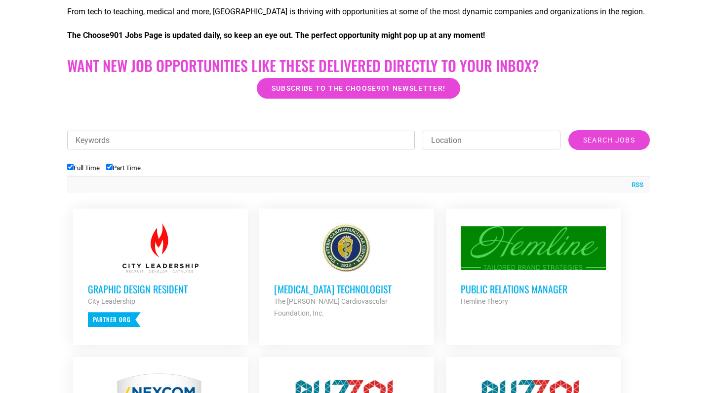 The height and width of the screenshot is (393, 717). I want to click on strong: City Leadership, so click(112, 302).